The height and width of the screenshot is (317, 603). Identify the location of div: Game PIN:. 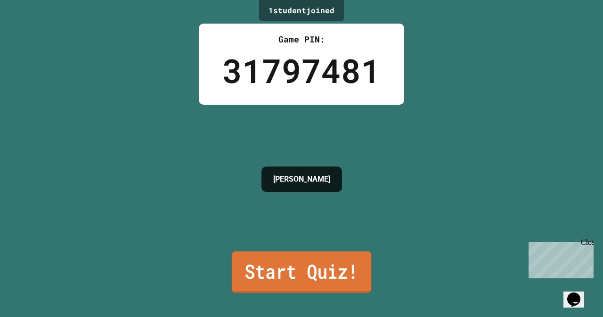
(301, 39).